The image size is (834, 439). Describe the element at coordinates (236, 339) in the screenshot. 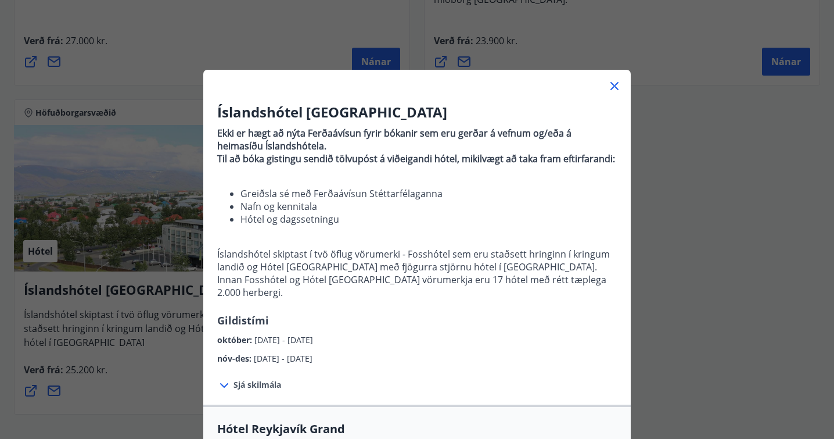

I see `span: október :` at that location.